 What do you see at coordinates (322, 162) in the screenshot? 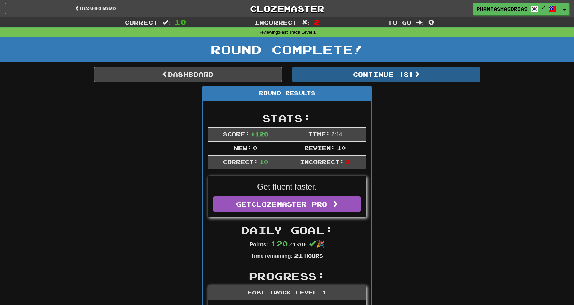
I see `span: Incorrect:` at bounding box center [322, 162].